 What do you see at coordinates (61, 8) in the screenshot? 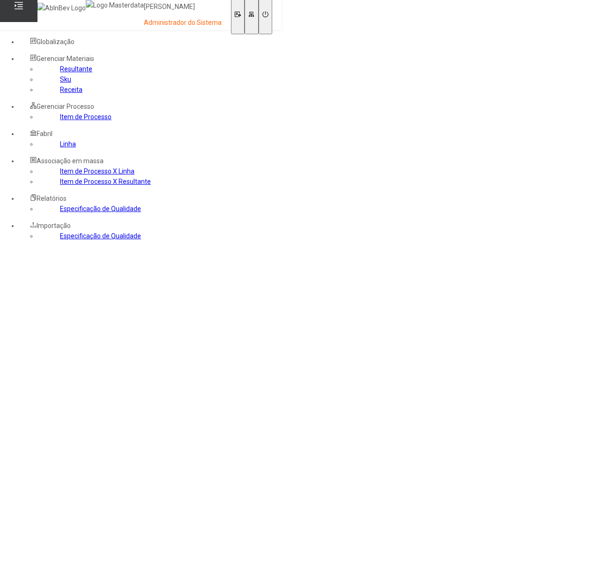
I see `img: AbInBev Logo` at bounding box center [61, 8].